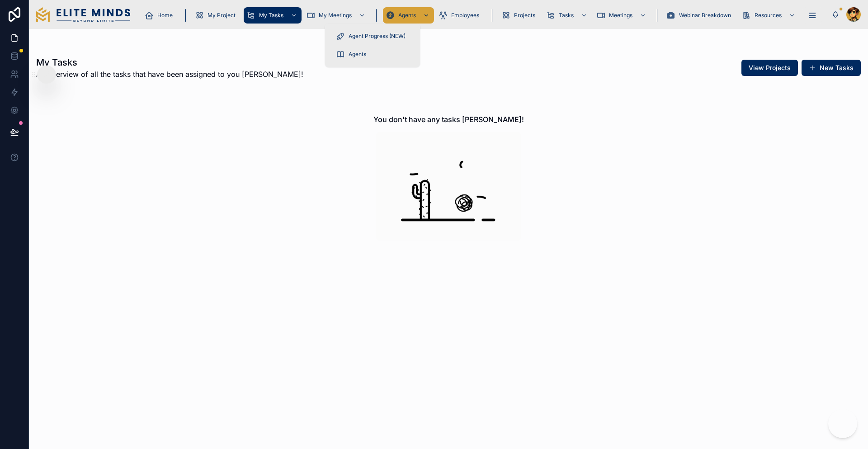 The width and height of the screenshot is (868, 449). Describe the element at coordinates (485, 15) in the screenshot. I see `div: scrollable content` at that location.